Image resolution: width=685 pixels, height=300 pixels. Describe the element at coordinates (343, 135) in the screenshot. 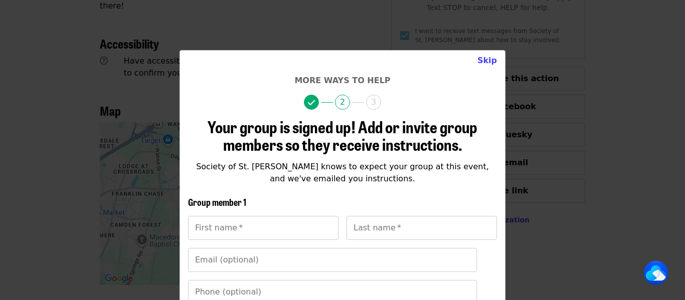

I see `span: Your group is signed up! Add or invite group members so they receive instructions.` at that location.